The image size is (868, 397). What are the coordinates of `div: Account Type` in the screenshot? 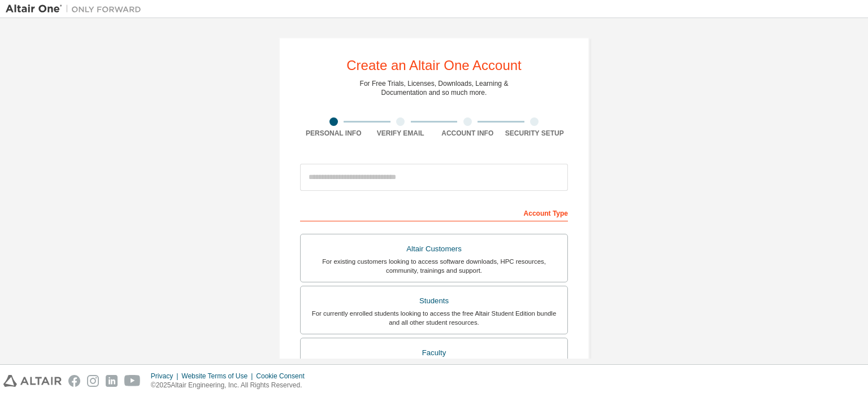 It's located at (434, 212).